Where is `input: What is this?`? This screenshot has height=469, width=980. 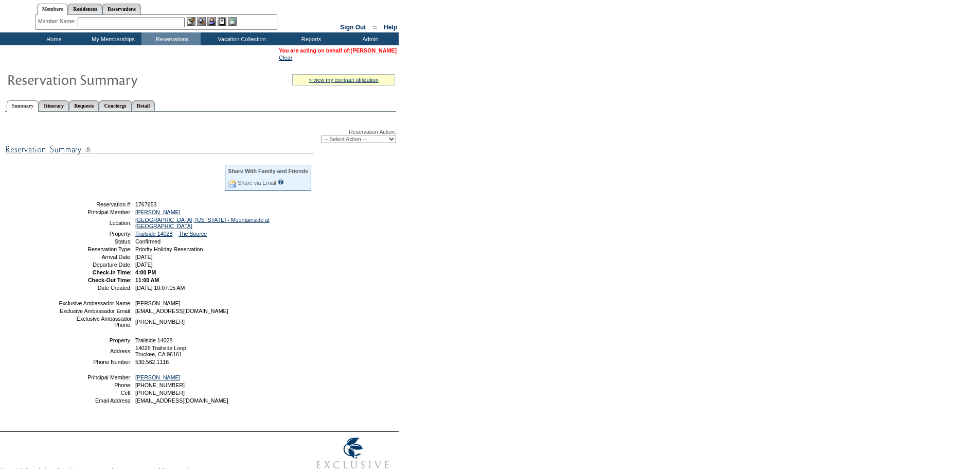 input: What is this? is located at coordinates (281, 182).